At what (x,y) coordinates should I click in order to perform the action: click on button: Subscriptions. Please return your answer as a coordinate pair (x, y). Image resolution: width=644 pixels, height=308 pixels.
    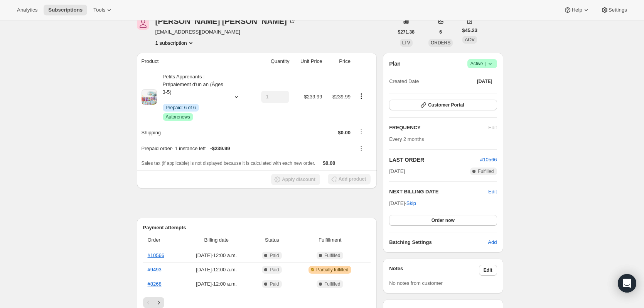
    Looking at the image, I should click on (65, 10).